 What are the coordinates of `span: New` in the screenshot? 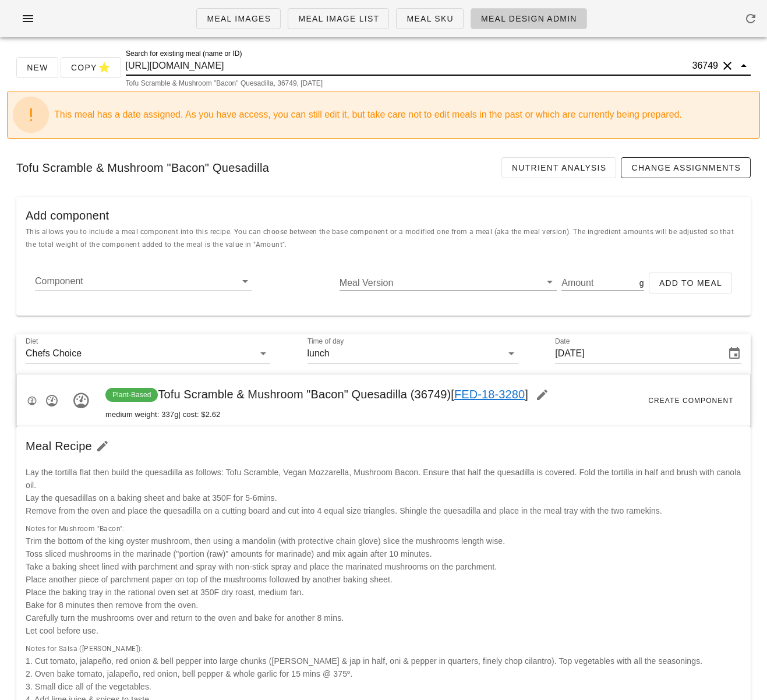 It's located at (37, 68).